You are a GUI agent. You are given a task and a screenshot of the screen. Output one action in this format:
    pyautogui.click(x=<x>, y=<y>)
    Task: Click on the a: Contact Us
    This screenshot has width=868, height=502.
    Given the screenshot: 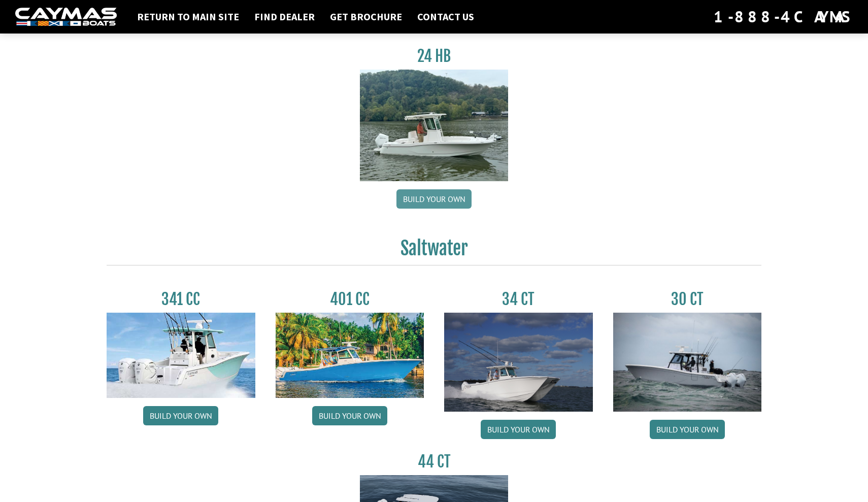 What is the action you would take?
    pyautogui.click(x=446, y=17)
    